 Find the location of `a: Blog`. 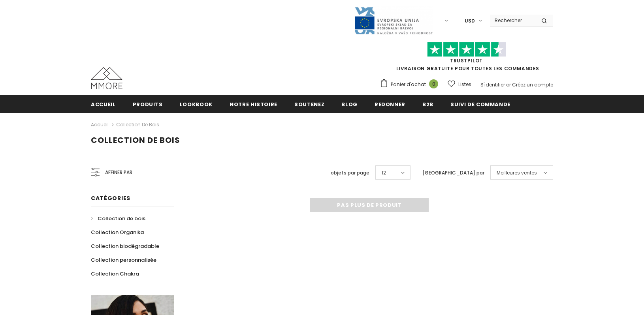

a: Blog is located at coordinates (349, 104).